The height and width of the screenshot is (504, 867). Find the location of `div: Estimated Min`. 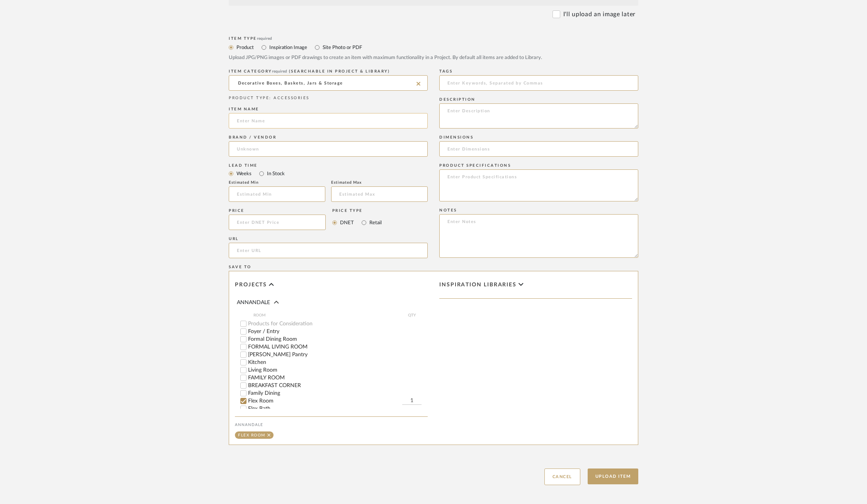

div: Estimated Min is located at coordinates (277, 182).